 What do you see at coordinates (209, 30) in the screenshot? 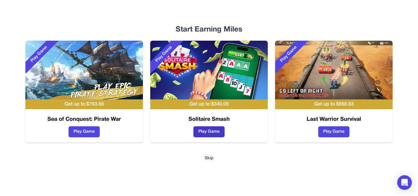
I see `div: Start Earning Miles` at bounding box center [209, 30].